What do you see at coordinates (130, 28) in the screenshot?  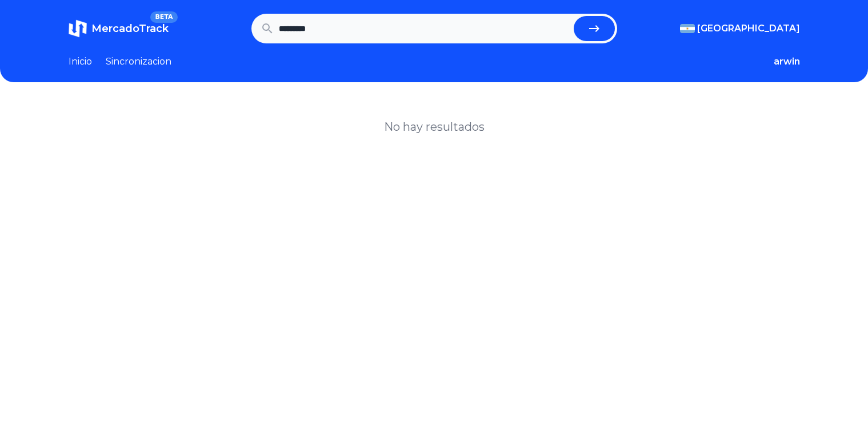 I see `span: MercadoTrack` at bounding box center [130, 28].